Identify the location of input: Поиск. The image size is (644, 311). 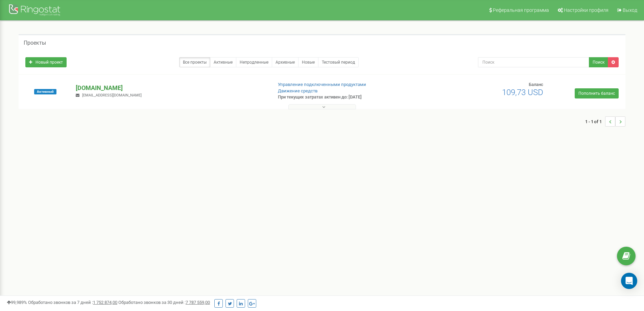
(534, 62).